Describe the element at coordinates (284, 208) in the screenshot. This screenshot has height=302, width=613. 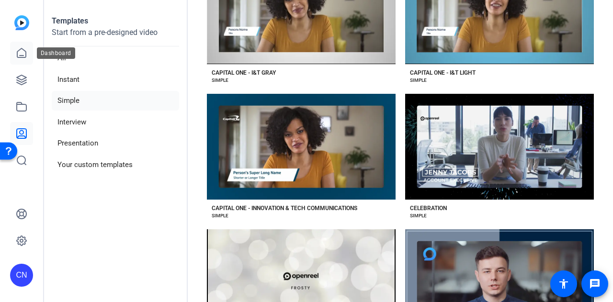
I see `div: CAPITAL ONE - INNOVATION & TECH COMMUNICATIONS` at that location.